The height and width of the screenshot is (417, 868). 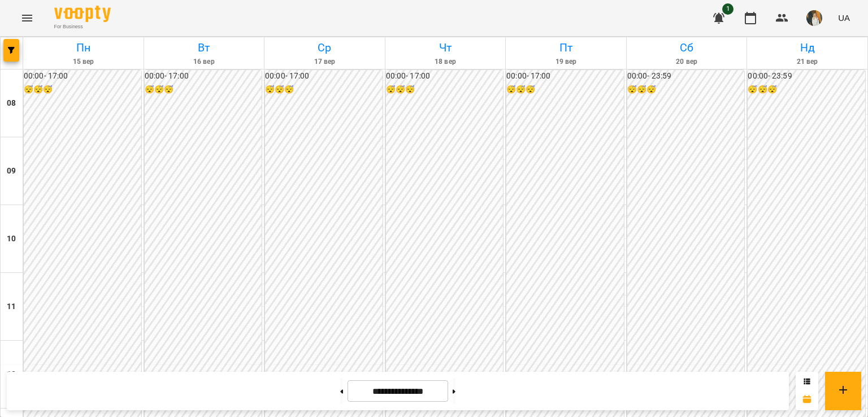 What do you see at coordinates (843, 17) in the screenshot?
I see `button: UA` at bounding box center [843, 17].